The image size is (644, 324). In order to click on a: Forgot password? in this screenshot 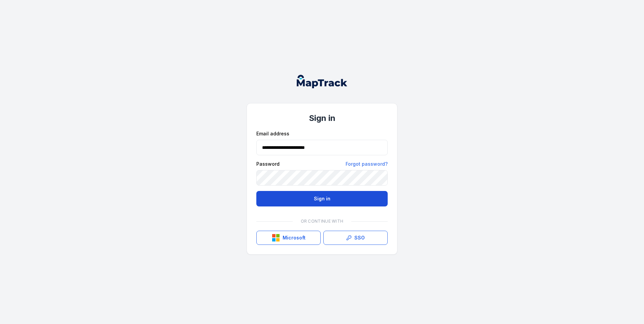, I will do `click(366, 164)`.